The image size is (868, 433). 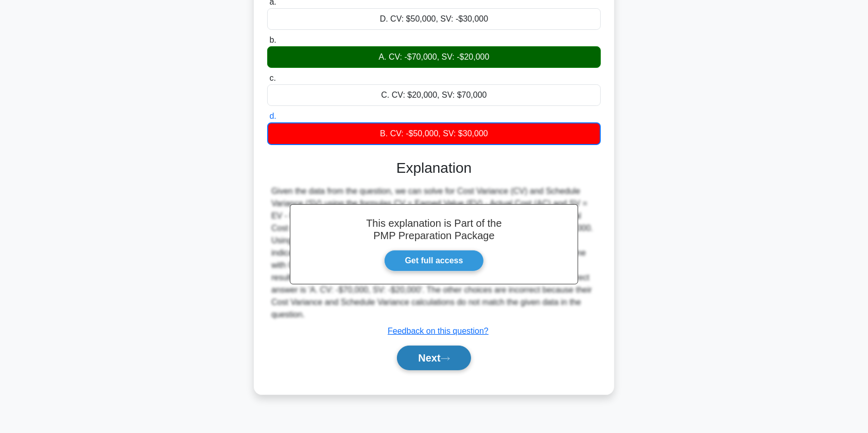 I want to click on span: d., so click(x=272, y=116).